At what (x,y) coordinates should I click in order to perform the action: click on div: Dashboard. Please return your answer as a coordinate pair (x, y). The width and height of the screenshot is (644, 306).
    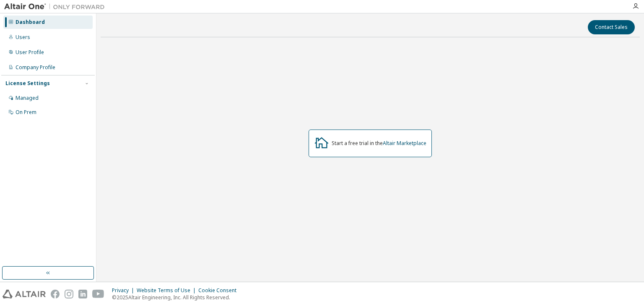
    Looking at the image, I should click on (30, 22).